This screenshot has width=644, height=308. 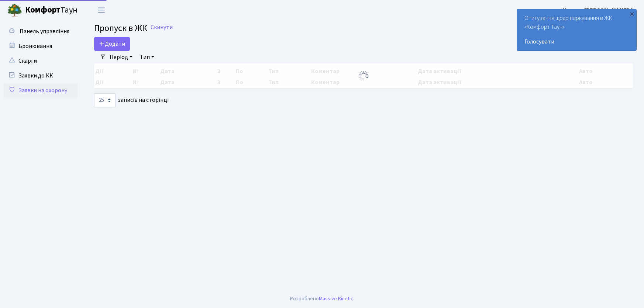 What do you see at coordinates (322, 299) in the screenshot?
I see `div: Розроблено .` at bounding box center [322, 299].